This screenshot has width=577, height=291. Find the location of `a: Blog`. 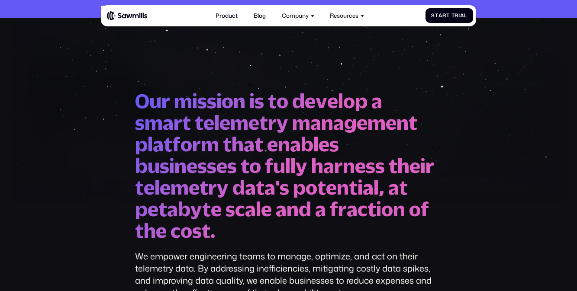

a: Blog is located at coordinates (260, 16).